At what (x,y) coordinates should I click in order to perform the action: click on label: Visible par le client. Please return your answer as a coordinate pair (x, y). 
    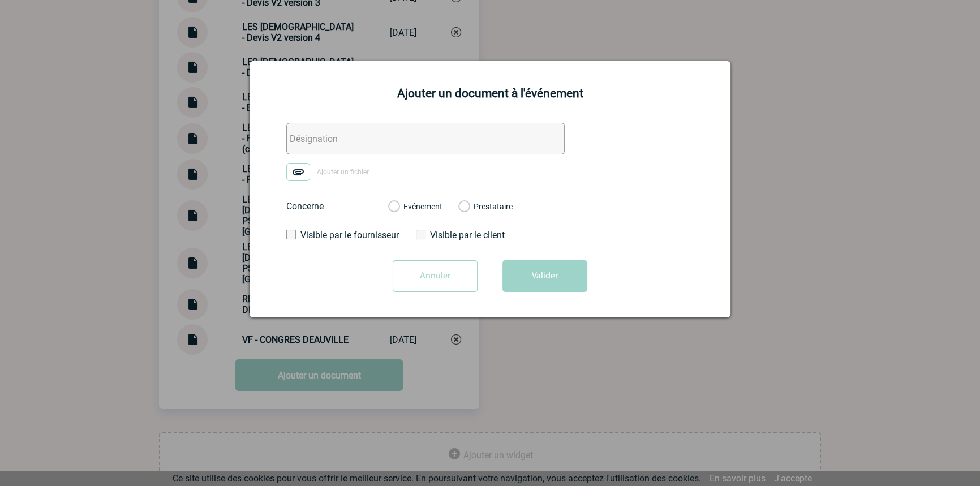
    Looking at the image, I should click on (468, 235).